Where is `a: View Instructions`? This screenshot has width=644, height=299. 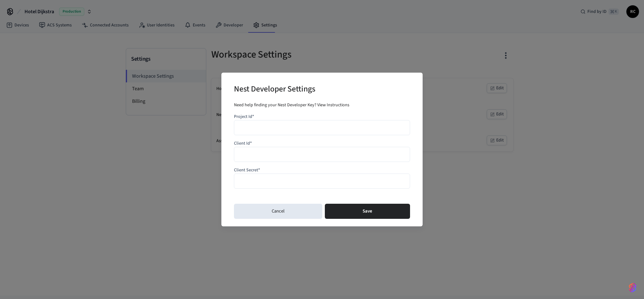 a: View Instructions is located at coordinates (333, 105).